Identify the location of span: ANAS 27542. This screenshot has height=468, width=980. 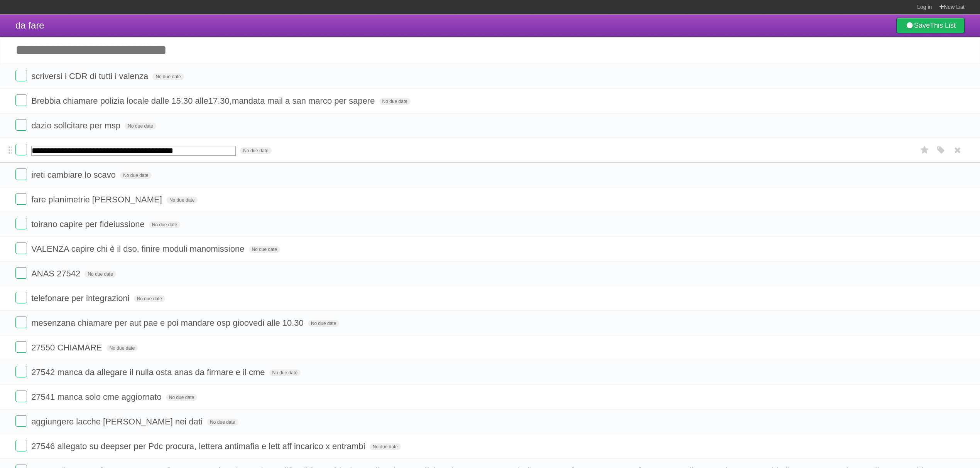
(57, 273).